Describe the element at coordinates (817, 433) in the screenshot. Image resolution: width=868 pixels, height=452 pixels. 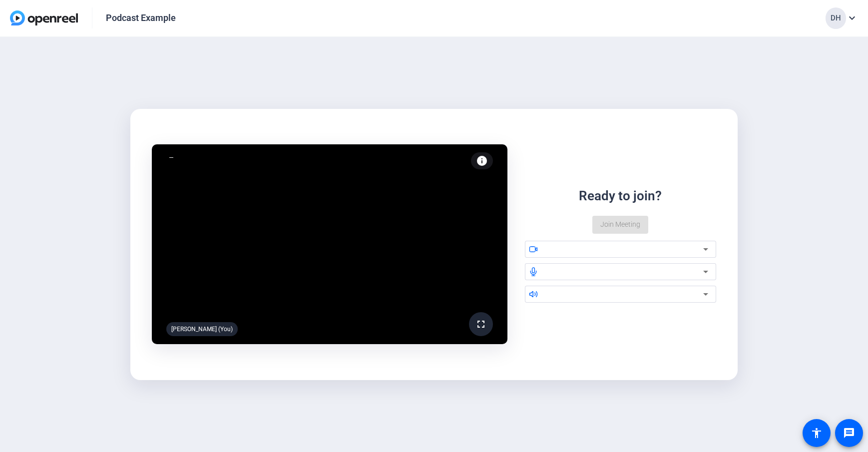
I see `mat-icon: accessibility` at that location.